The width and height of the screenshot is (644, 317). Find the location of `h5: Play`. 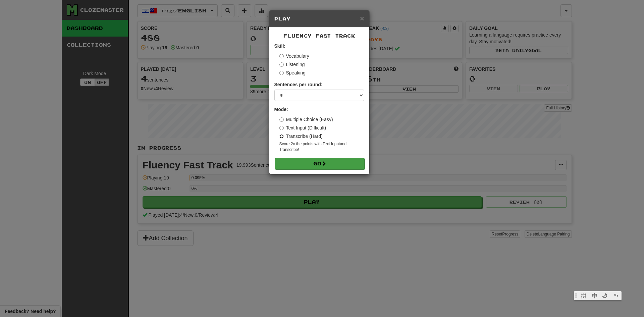

h5: Play is located at coordinates (319, 19).